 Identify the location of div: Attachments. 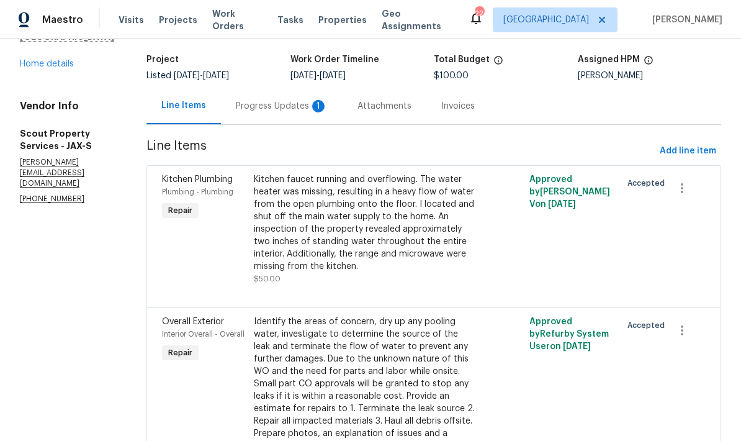
(384, 106).